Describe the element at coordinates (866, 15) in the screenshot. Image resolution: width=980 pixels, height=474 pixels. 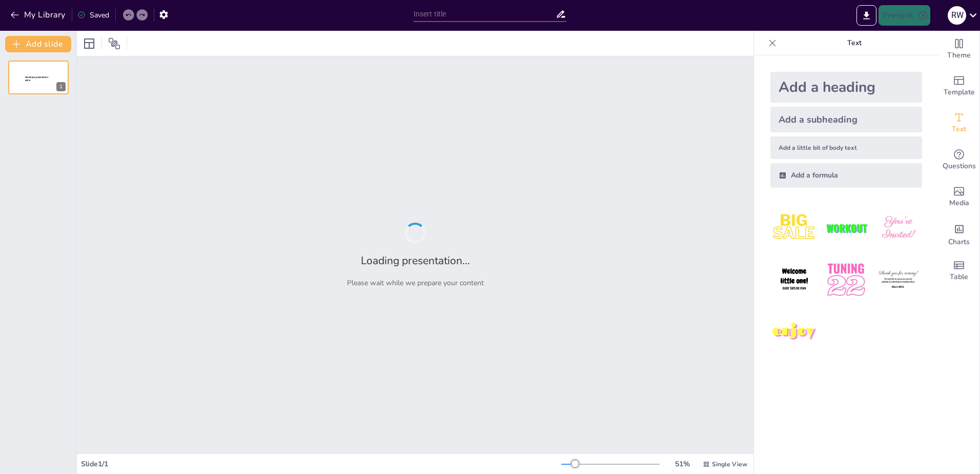
I see `button: Export to PowerPoint` at that location.